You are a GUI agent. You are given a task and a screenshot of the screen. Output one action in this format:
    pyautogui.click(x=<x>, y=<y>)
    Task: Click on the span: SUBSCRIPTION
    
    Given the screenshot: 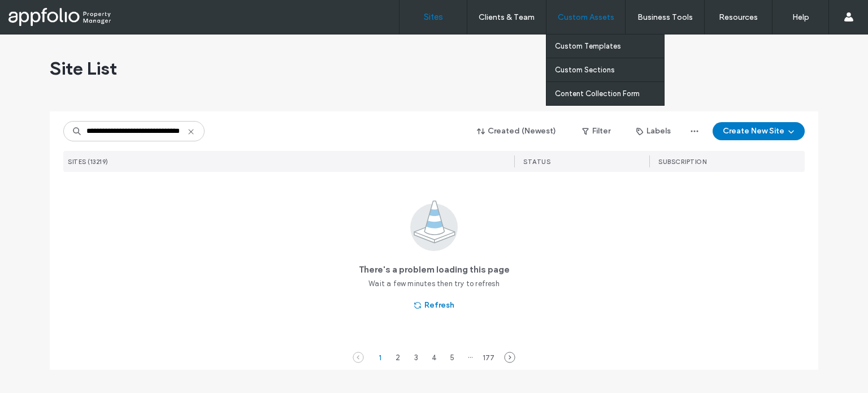 What is the action you would take?
    pyautogui.click(x=682, y=162)
    